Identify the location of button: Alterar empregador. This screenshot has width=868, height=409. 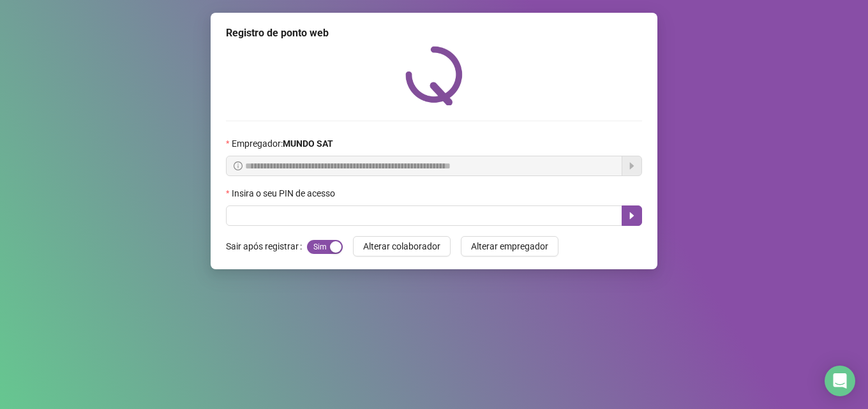
(509, 246).